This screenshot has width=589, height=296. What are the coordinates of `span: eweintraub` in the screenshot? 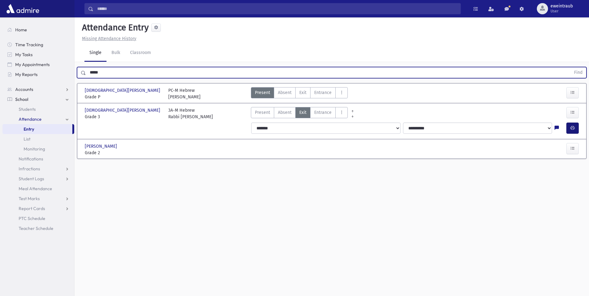 It's located at (561, 6).